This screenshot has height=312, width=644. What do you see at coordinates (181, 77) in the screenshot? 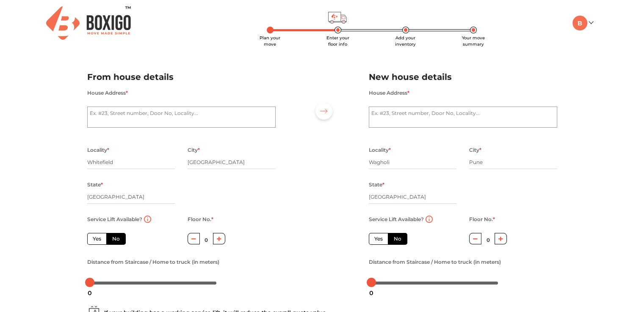
I see `h2: From house details` at bounding box center [181, 77].